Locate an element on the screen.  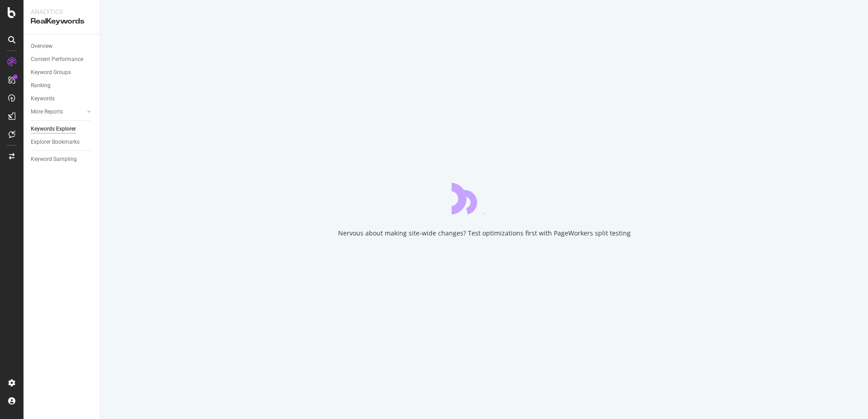
a: Keywords Explorer is located at coordinates (62, 129).